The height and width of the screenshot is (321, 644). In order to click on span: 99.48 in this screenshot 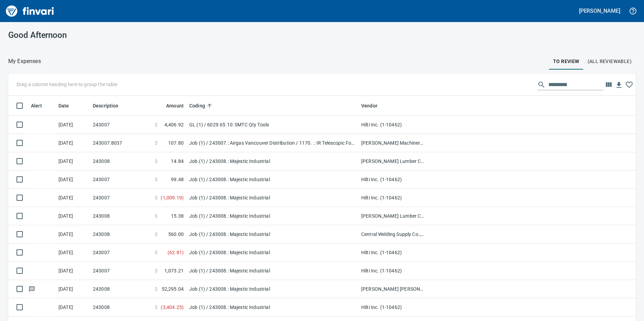, I will do `click(177, 180)`.